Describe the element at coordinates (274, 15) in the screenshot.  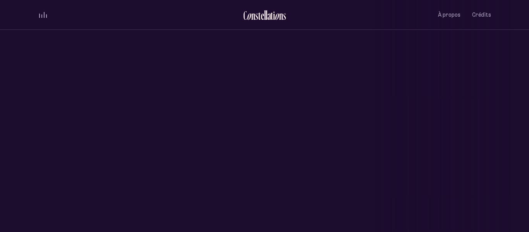
I see `div: i` at that location.